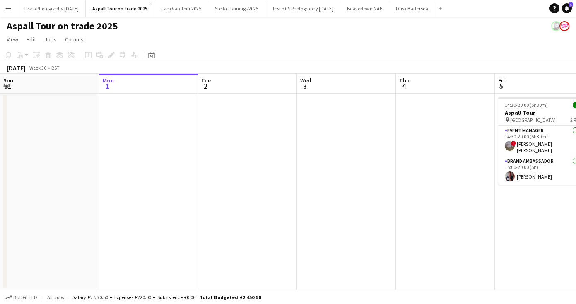 The height and width of the screenshot is (304, 576). I want to click on button: Jam Van Tour 2025, so click(181, 8).